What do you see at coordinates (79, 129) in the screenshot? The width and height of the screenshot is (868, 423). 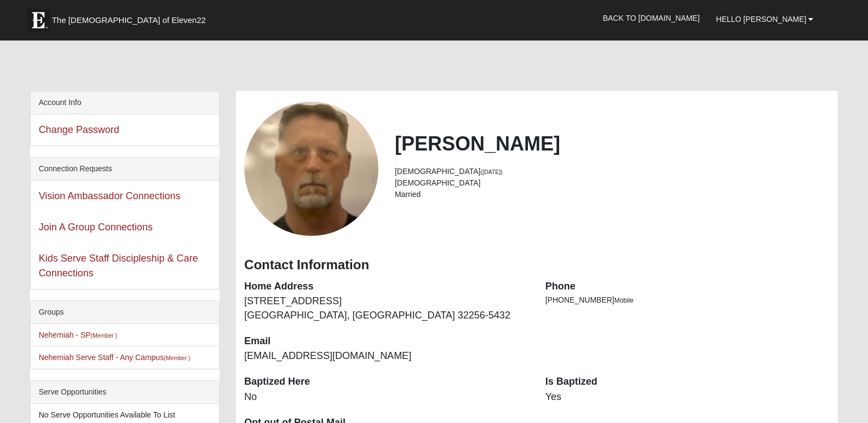 I see `a: Change Password` at bounding box center [79, 129].